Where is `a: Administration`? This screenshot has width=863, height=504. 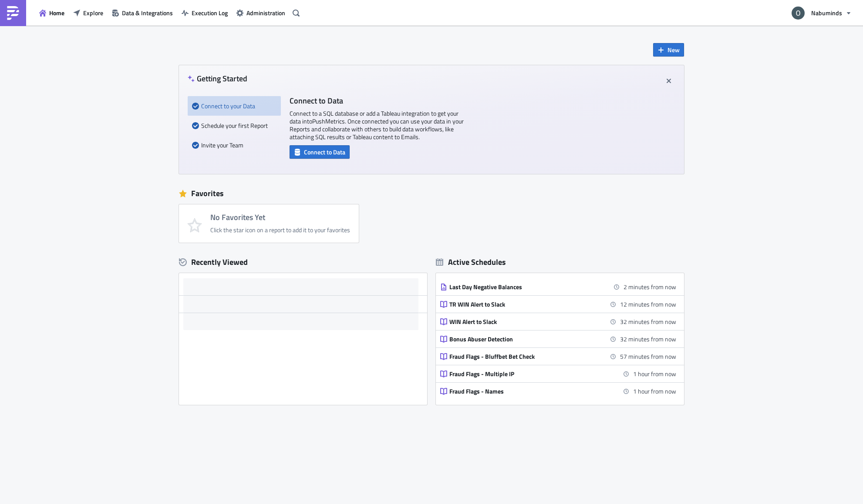
a: Administration is located at coordinates (261, 13).